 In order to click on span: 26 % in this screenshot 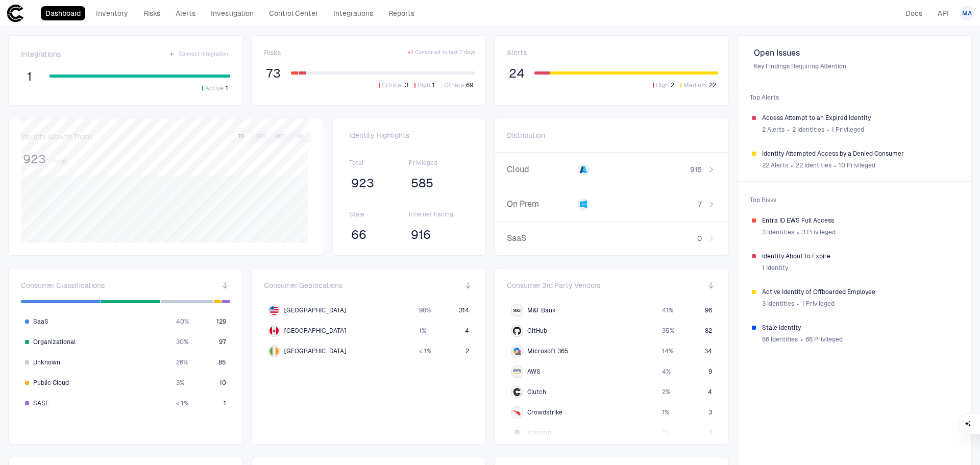, I will do `click(182, 363)`.